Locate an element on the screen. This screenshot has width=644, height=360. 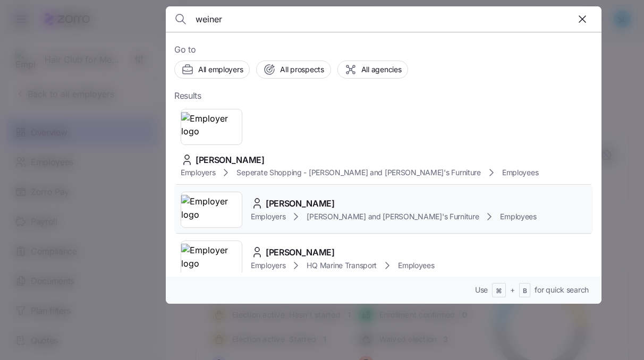
span: All employers is located at coordinates (221, 70).